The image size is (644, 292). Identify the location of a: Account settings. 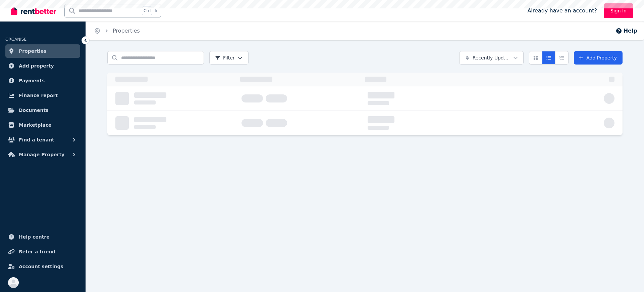
(43, 266).